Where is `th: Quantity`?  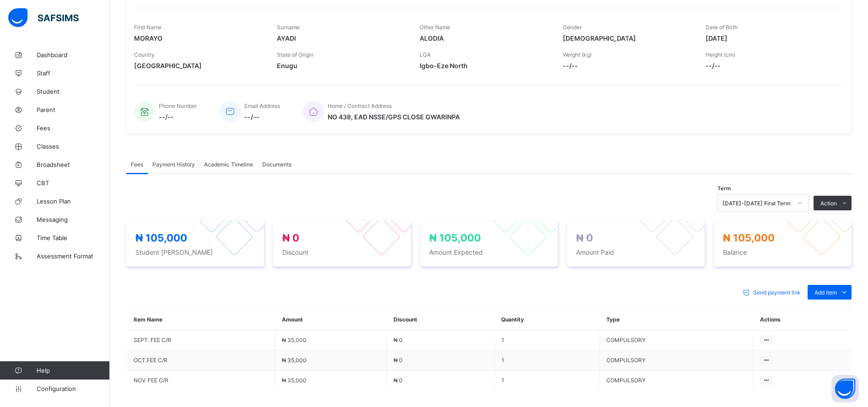 th: Quantity is located at coordinates (547, 319).